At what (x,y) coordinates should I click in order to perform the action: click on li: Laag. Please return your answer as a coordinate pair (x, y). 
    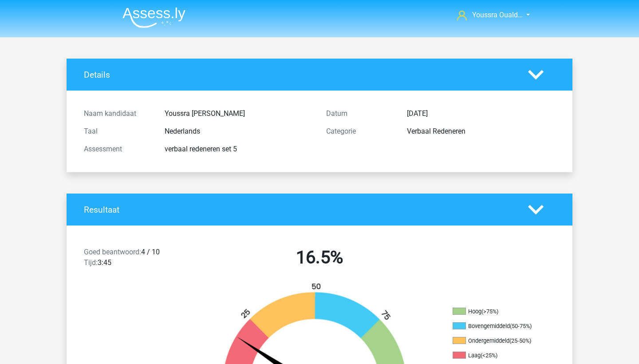
    Looking at the image, I should click on (497, 356).